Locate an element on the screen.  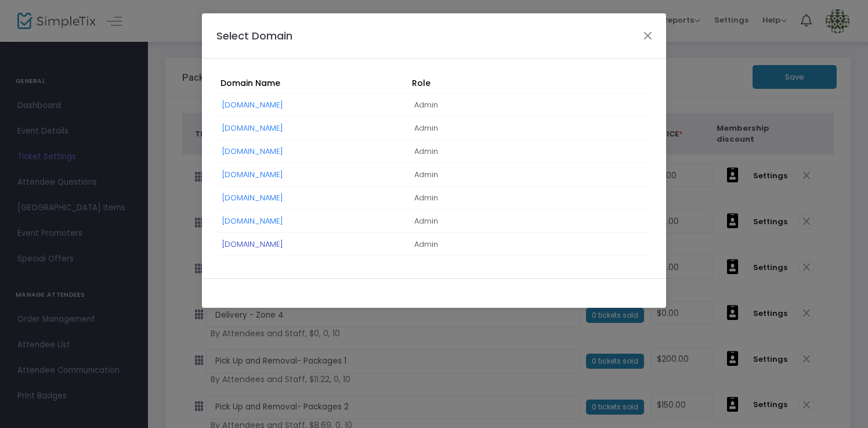
th: Role is located at coordinates (530, 83).